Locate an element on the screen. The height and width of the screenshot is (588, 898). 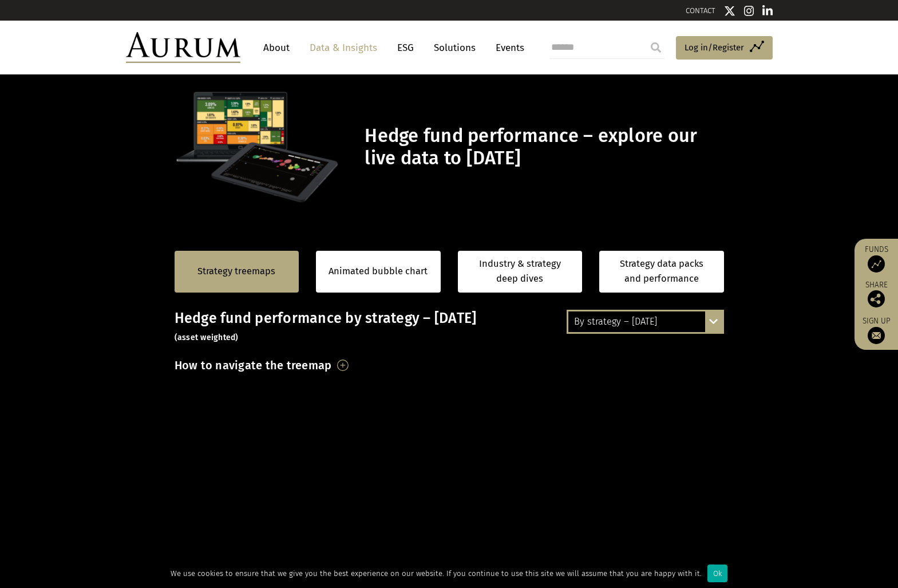
img: Instagram icon is located at coordinates (749, 11).